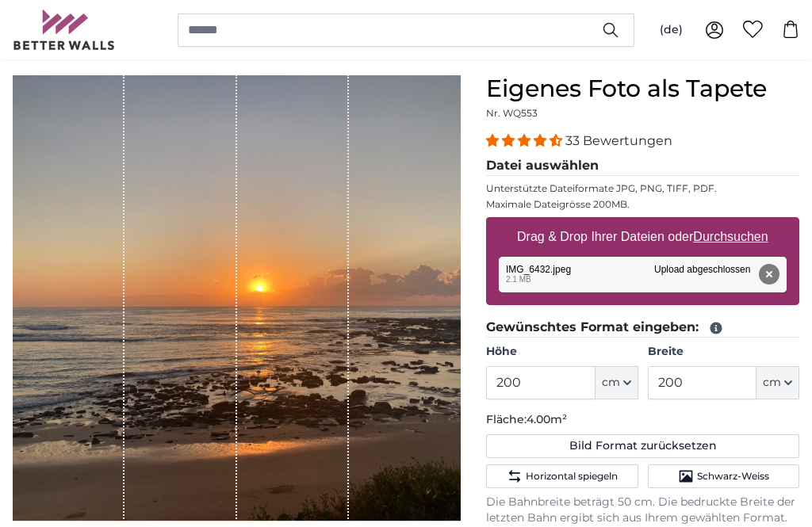 This screenshot has height=527, width=812. I want to click on img: Betterwalls, so click(64, 29).